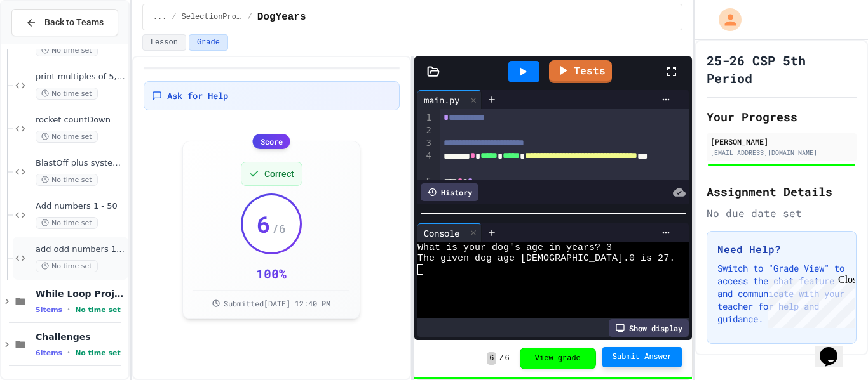 The image size is (868, 380). I want to click on span: 6 items, so click(48, 353).